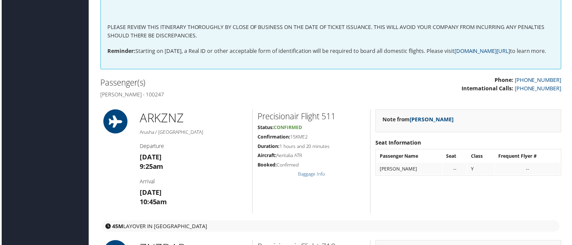 This screenshot has width=572, height=245. I want to click on strong: Phone:, so click(505, 80).